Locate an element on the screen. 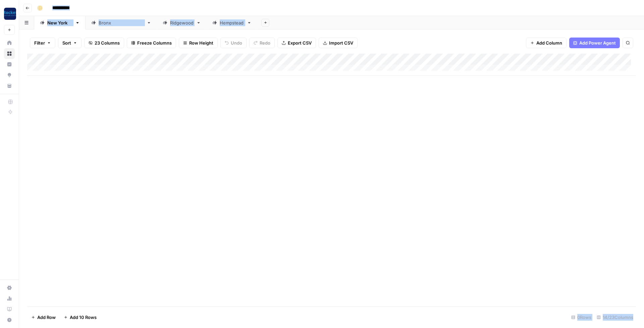  a: Home is located at coordinates (10, 43).